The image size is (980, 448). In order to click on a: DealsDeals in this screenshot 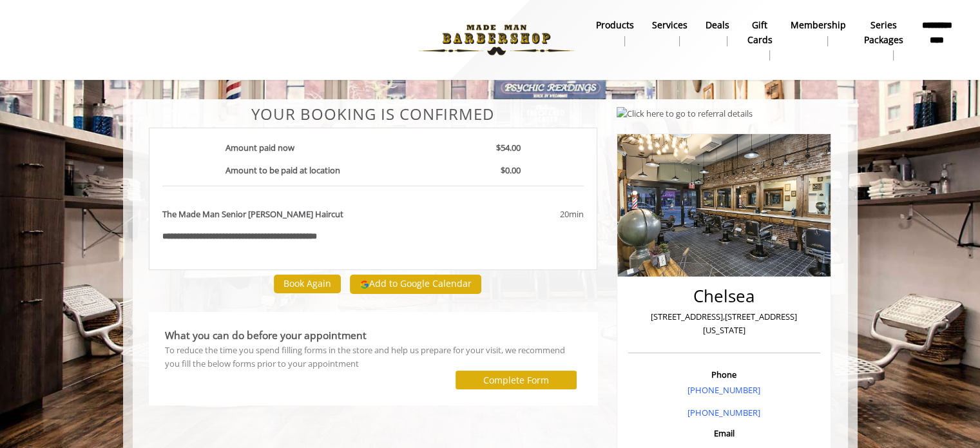, I will do `click(717, 33)`.